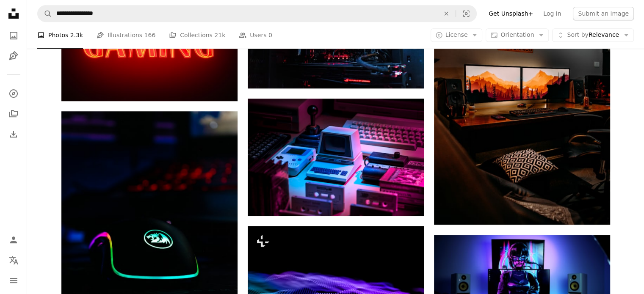 The height and width of the screenshot is (294, 644). Describe the element at coordinates (511, 14) in the screenshot. I see `a: Get Unsplash+` at that location.